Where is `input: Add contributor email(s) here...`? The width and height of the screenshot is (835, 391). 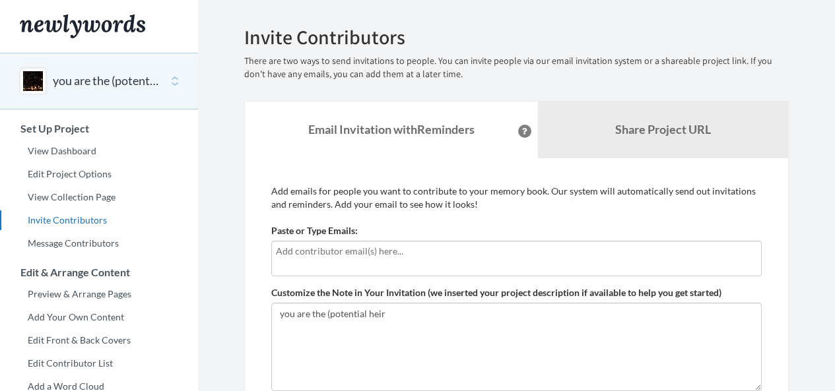 input: Add contributor email(s) here... is located at coordinates (516, 251).